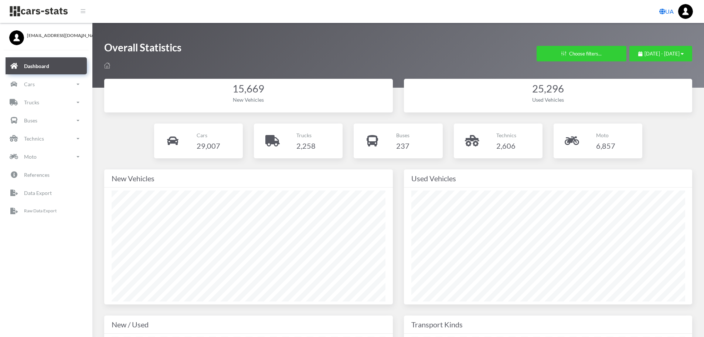  What do you see at coordinates (248, 324) in the screenshot?
I see `div: New / Used` at bounding box center [248, 324].